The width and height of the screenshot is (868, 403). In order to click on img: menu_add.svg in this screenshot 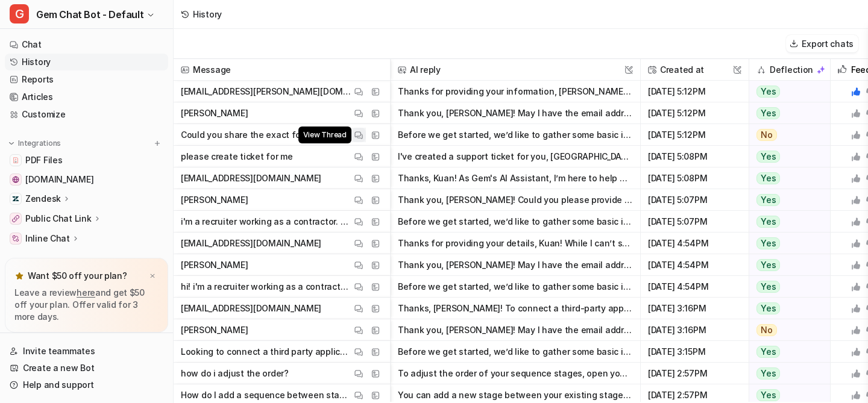, I will do `click(157, 144)`.